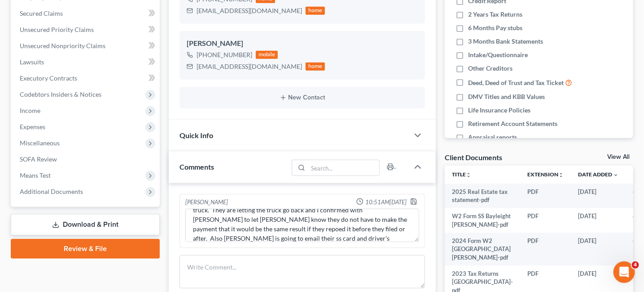 The image size is (644, 292). What do you see at coordinates (40, 143) in the screenshot?
I see `span: Miscellaneous` at bounding box center [40, 143].